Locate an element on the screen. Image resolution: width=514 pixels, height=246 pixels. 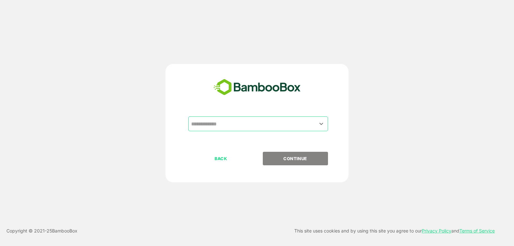
button: Open is located at coordinates (321, 123).